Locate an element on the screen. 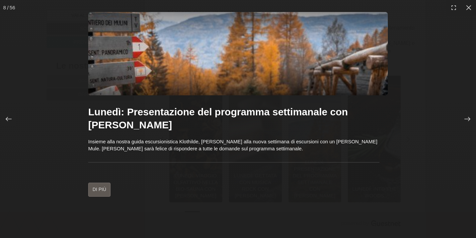  a: Di più is located at coordinates (99, 189).